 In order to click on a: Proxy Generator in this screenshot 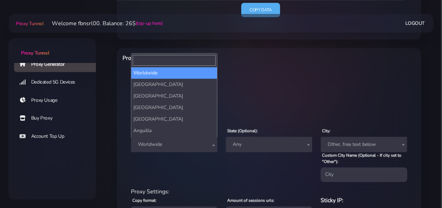, I will do `click(58, 64)`.